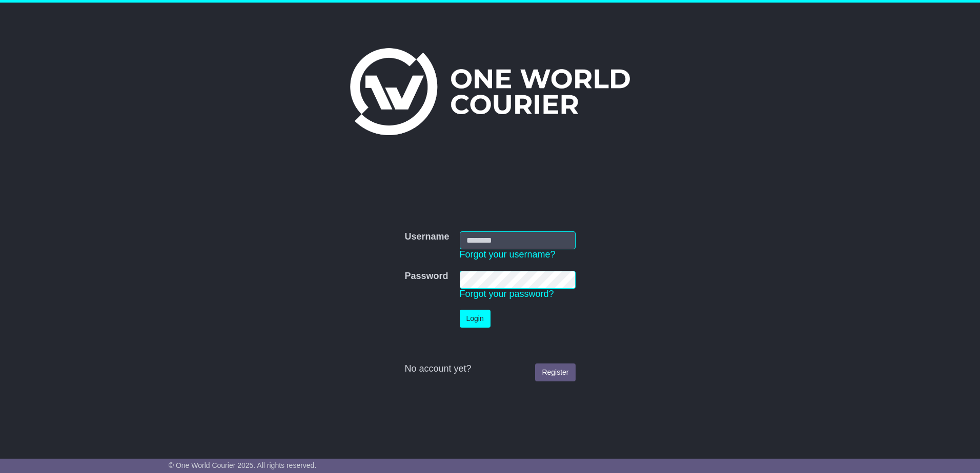 This screenshot has width=980, height=473. I want to click on a: Register, so click(555, 372).